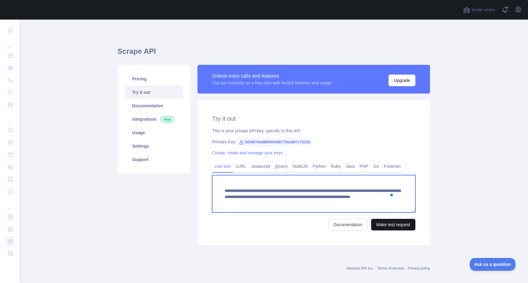 This screenshot has height=283, width=528. What do you see at coordinates (272, 76) in the screenshot?
I see `div: Unlock more calls and features` at bounding box center [272, 76].